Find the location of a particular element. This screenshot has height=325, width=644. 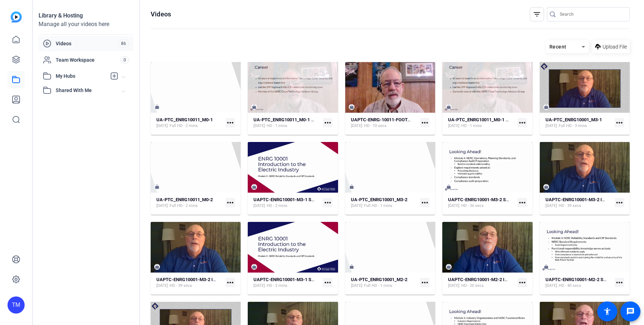

span: Team Workspace is located at coordinates (88, 60).